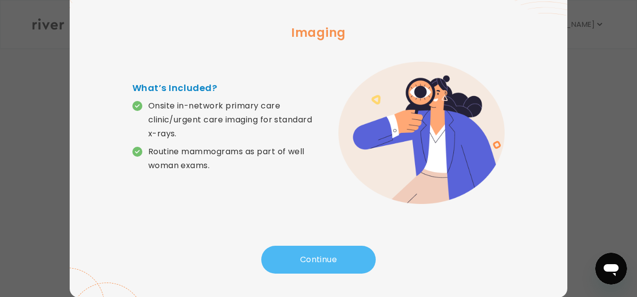 This screenshot has width=637, height=297. What do you see at coordinates (422, 133) in the screenshot?
I see `img: error graphic` at bounding box center [422, 133].